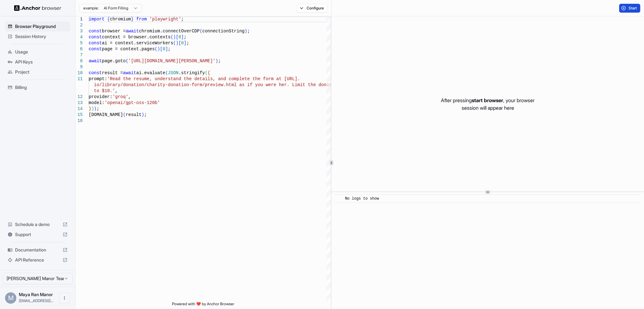  I want to click on span: Project, so click(41, 72).